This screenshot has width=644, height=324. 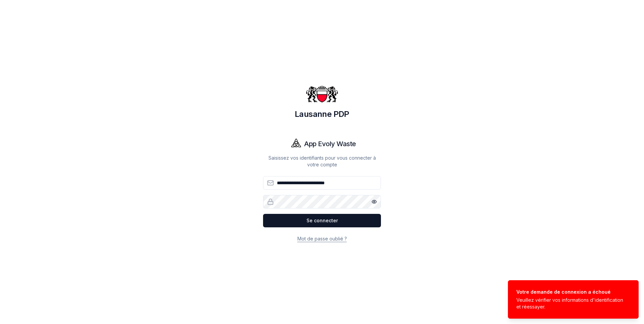 What do you see at coordinates (322, 220) in the screenshot?
I see `button: Se connecter` at bounding box center [322, 220].